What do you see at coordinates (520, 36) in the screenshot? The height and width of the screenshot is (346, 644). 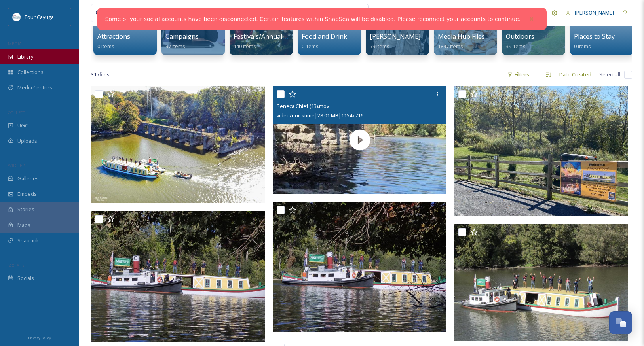 I see `span: Outdoors` at bounding box center [520, 36].